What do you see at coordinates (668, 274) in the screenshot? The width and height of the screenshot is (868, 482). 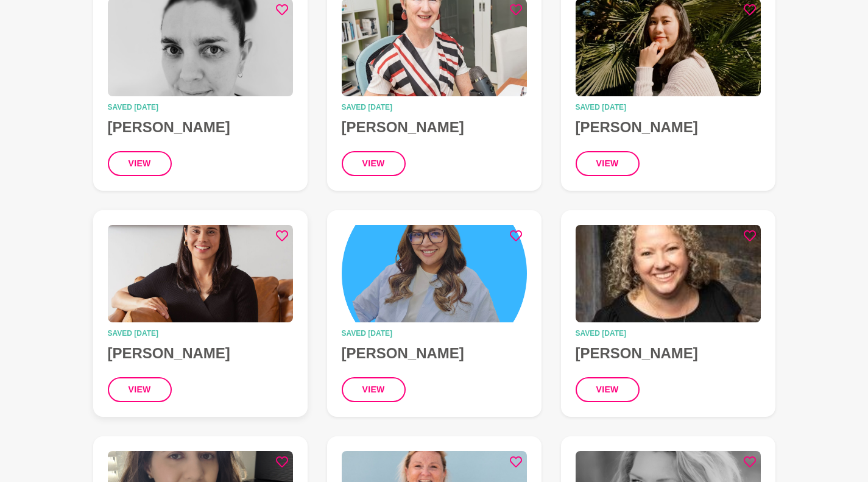 I see `img: Meredith Waterhouse` at bounding box center [668, 274].